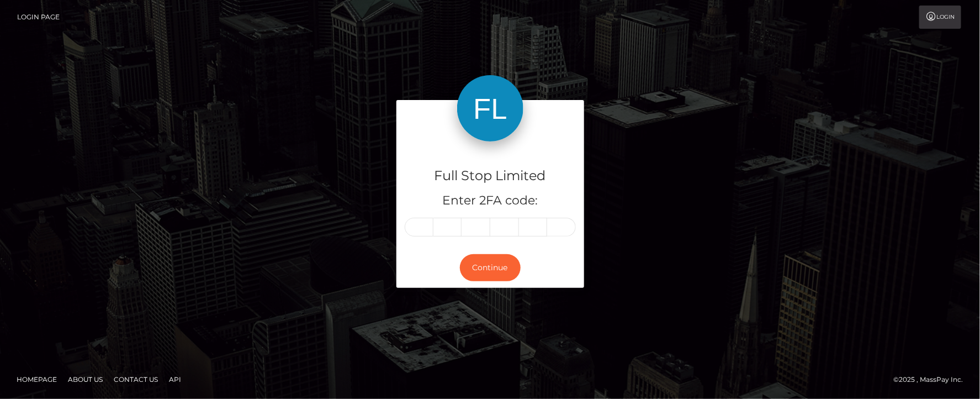 The width and height of the screenshot is (980, 399). Describe the element at coordinates (490, 267) in the screenshot. I see `button: Continue` at that location.